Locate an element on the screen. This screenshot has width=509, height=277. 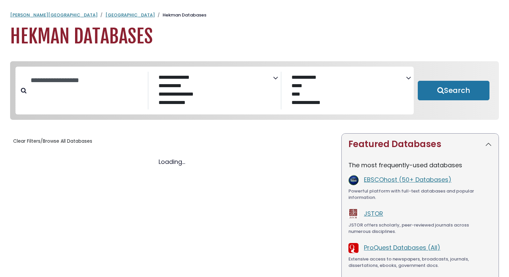
a: ProQuest Databases (All) is located at coordinates (402, 247).